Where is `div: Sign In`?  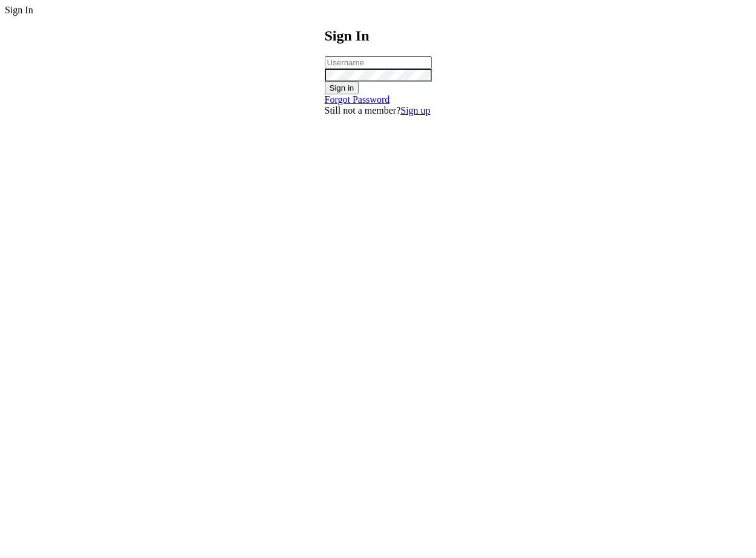 div: Sign In is located at coordinates (378, 11).